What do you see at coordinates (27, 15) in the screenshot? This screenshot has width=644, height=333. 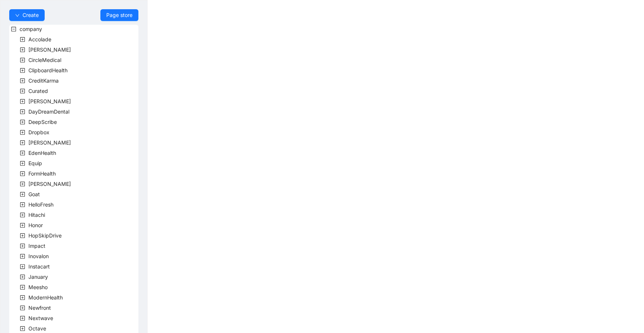 I see `button: downCreate` at bounding box center [27, 15].